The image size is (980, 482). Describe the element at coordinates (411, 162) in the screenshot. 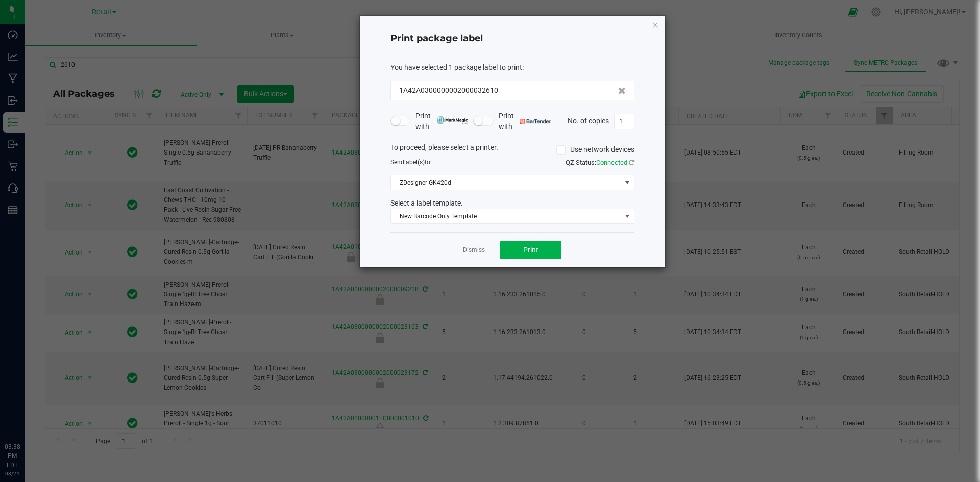

I see `span: Send to:` at that location.